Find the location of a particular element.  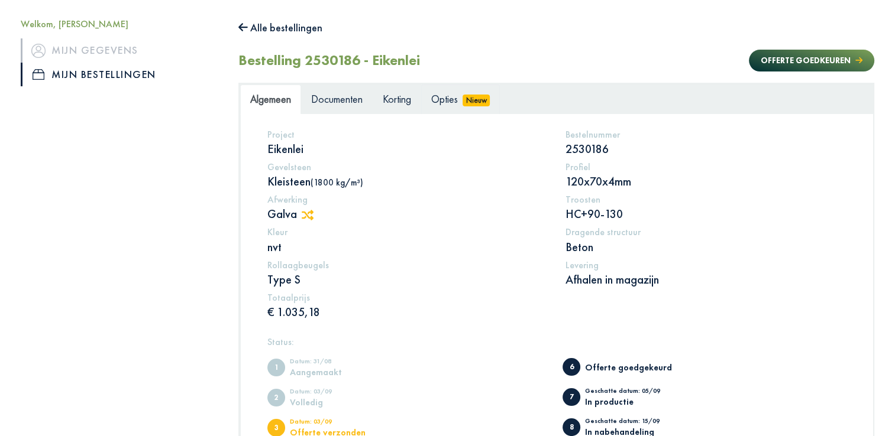

span: In nabehandeling is located at coordinates (571, 427).